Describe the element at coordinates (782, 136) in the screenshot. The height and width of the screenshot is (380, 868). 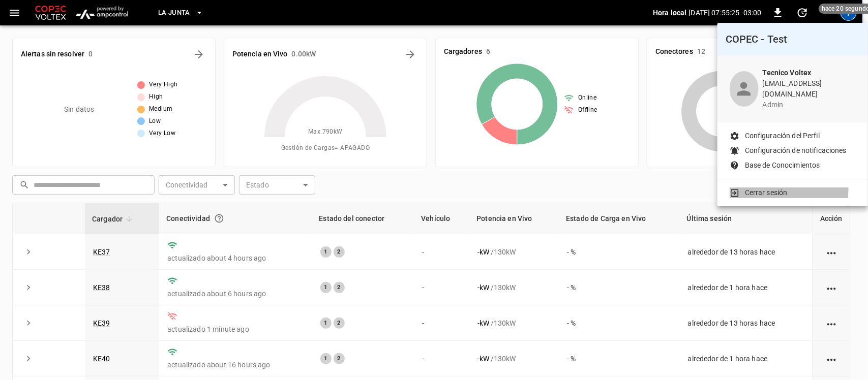
I see `p: Configuración del Perfil` at that location.